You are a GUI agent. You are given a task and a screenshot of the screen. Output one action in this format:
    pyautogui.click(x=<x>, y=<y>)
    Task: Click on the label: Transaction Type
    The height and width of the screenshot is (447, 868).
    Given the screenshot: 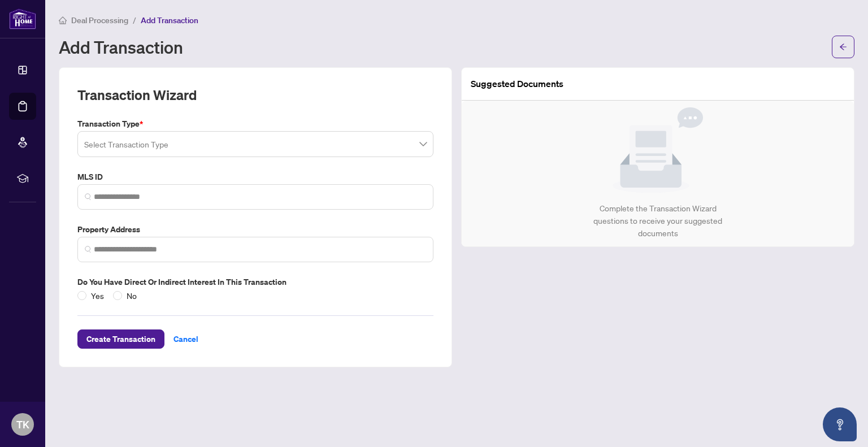 What is the action you would take?
    pyautogui.click(x=255, y=124)
    